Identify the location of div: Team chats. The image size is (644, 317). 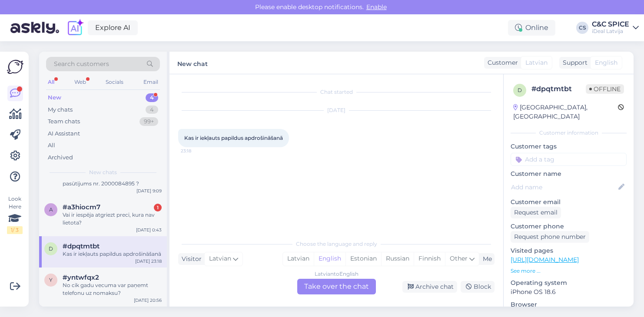
(64, 122).